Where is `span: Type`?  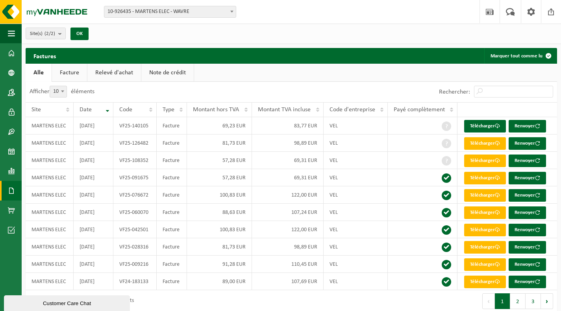
span: Type is located at coordinates (168, 110).